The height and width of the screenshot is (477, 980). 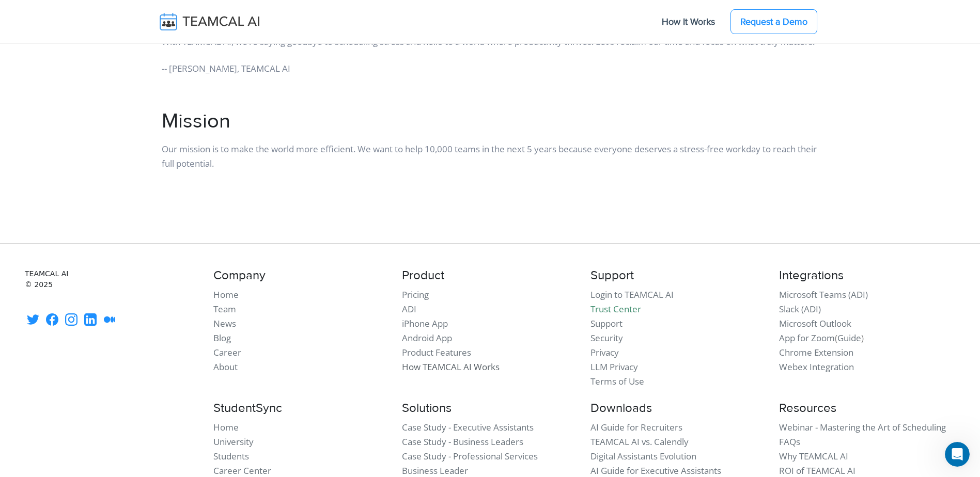 I want to click on h4: Product, so click(x=489, y=276).